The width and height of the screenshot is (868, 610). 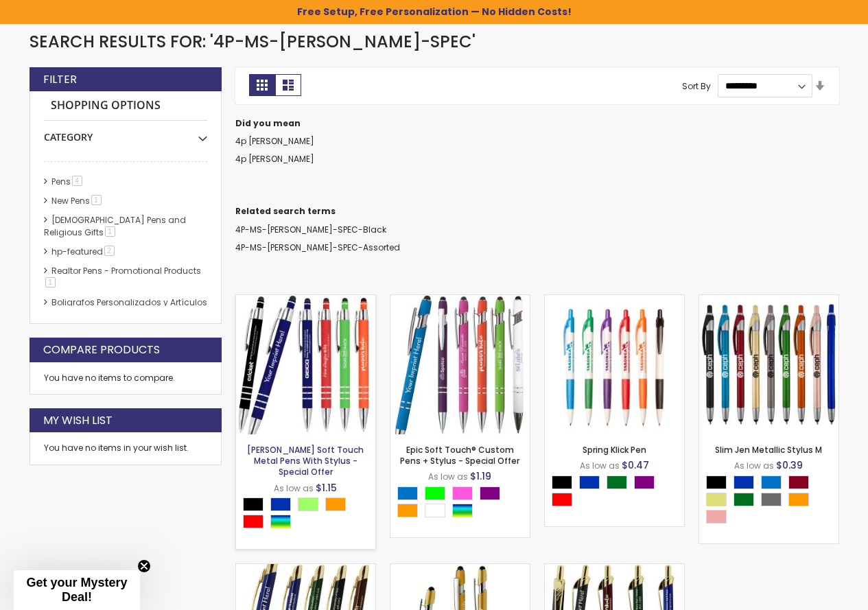 I want to click on a: Boligrafos Personalizados y Artículos de Publicidad2, so click(x=126, y=308).